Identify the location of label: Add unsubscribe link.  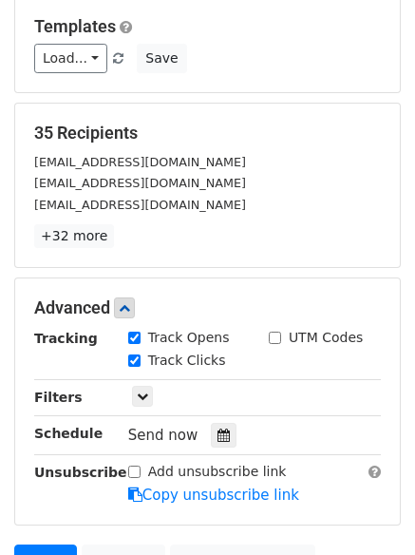
(218, 471).